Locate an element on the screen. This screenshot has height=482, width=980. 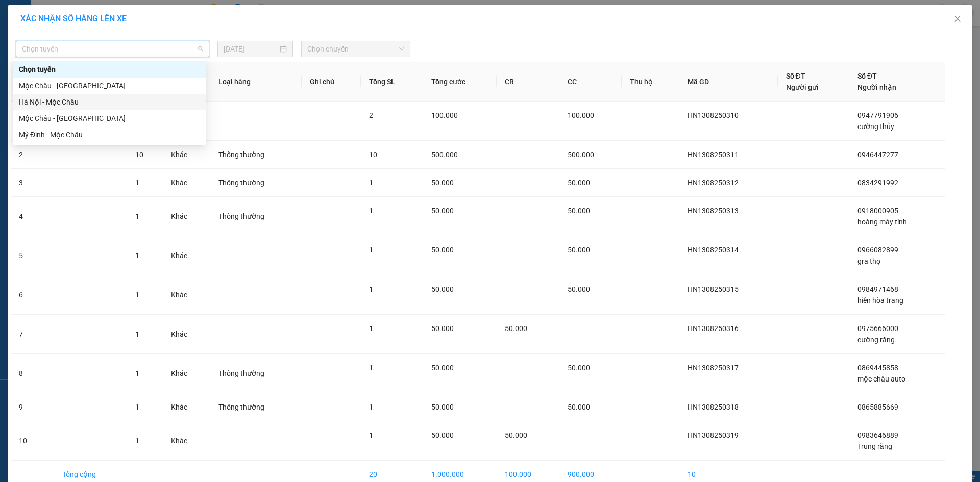
span: hiền hòa trang is located at coordinates (880, 301).